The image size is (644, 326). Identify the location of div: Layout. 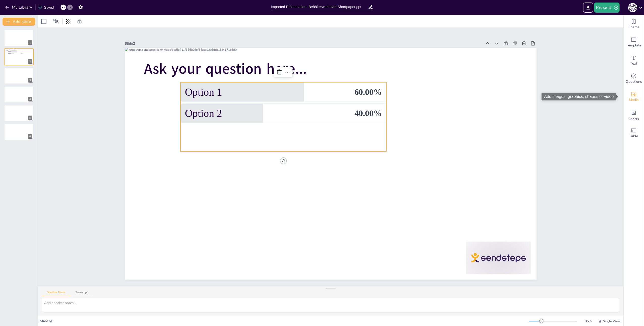
(44, 21).